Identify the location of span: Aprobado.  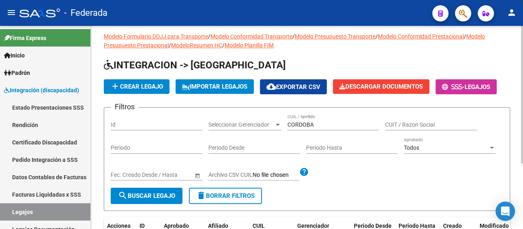
(176, 226).